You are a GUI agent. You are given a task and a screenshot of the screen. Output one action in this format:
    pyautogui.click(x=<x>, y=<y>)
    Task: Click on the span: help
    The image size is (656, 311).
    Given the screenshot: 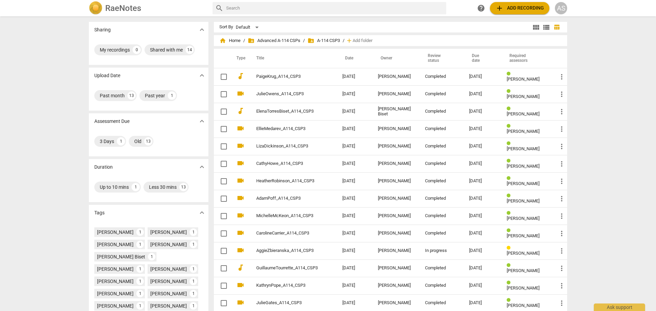 What is the action you would take?
    pyautogui.click(x=481, y=8)
    